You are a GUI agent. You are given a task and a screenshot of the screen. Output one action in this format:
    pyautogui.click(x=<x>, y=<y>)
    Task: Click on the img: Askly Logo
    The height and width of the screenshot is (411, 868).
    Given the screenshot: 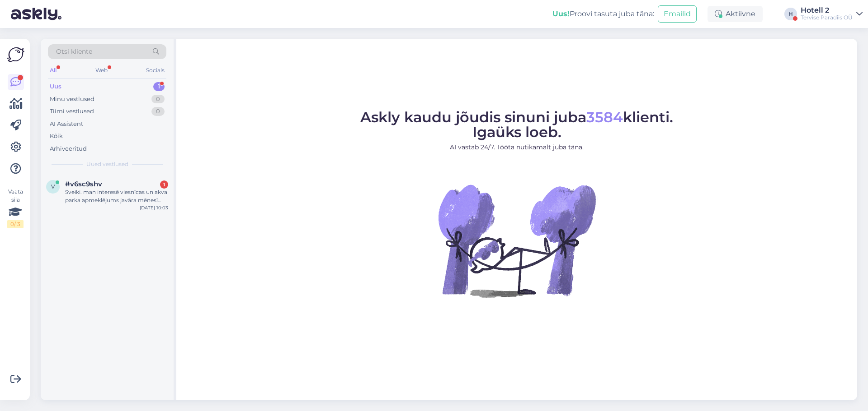 What is the action you would take?
    pyautogui.click(x=16, y=54)
    